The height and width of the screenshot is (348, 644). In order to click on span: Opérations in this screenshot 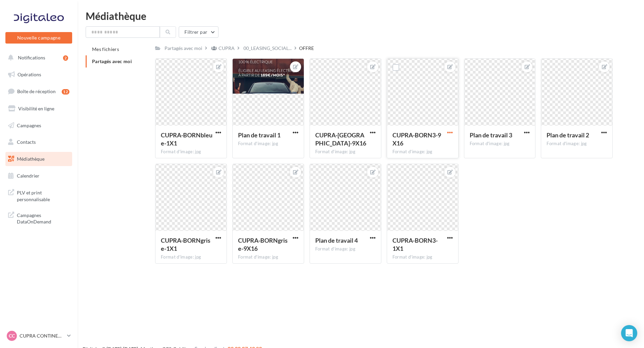, I will do `click(30, 74)`.